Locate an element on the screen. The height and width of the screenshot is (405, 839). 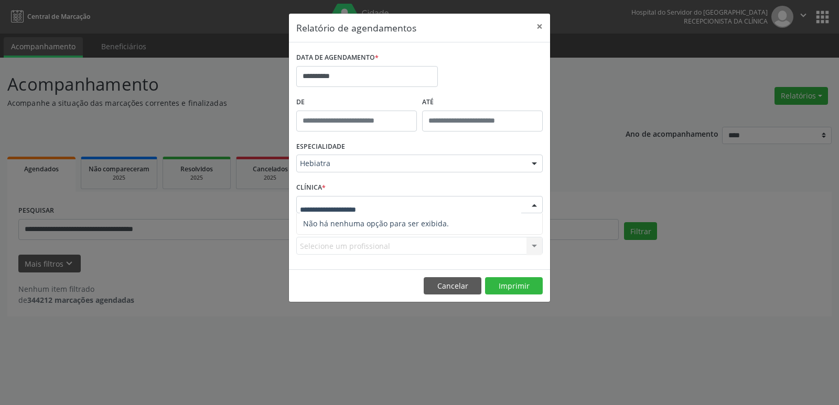
button: Close is located at coordinates (539, 26).